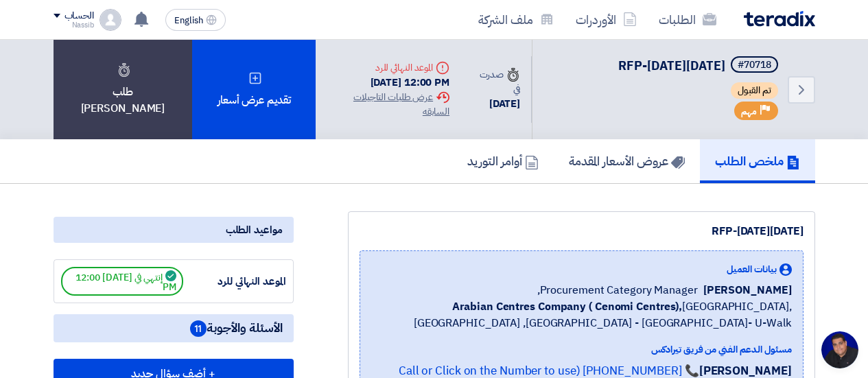  What do you see at coordinates (779, 18) in the screenshot?
I see `img: Teradix logo` at bounding box center [779, 18].